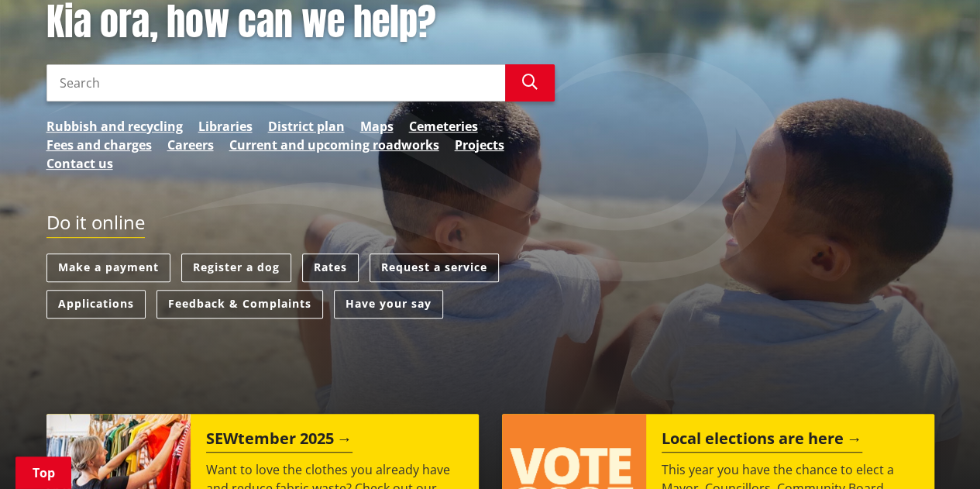  What do you see at coordinates (306, 126) in the screenshot?
I see `a: District plan` at bounding box center [306, 126].